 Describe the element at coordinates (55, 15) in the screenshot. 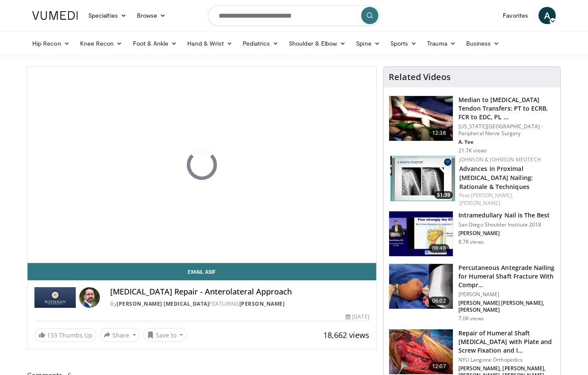

I see `img: VuMedi Logo` at that location.